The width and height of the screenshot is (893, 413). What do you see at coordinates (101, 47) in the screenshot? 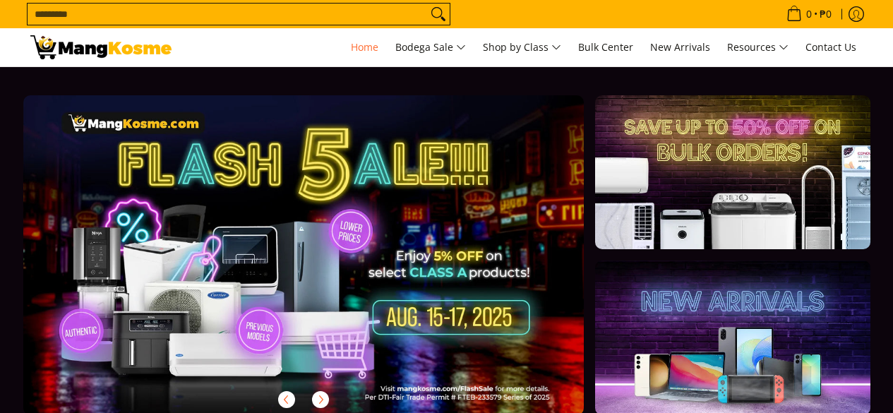
I see `img: Mang Kosme: Your Home Appliances Warehouse Sale Partner!` at bounding box center [101, 47].